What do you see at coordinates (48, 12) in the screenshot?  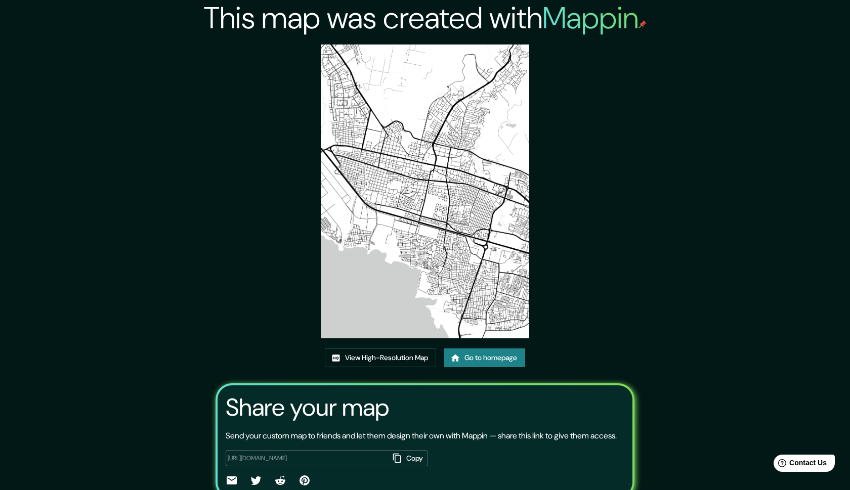 I see `span: Contact Us` at bounding box center [48, 12].